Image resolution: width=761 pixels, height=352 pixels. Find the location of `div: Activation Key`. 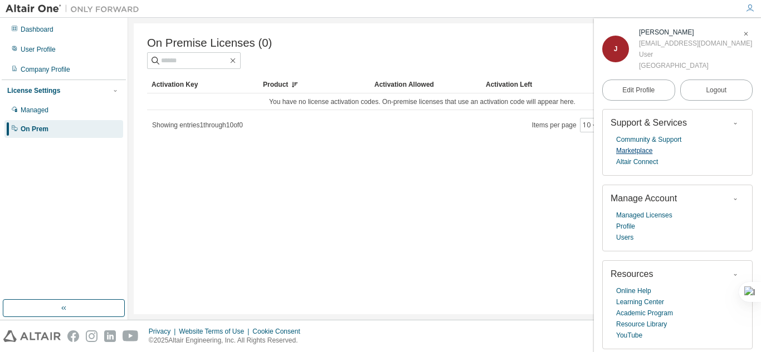

div: Activation Key is located at coordinates (203, 85).